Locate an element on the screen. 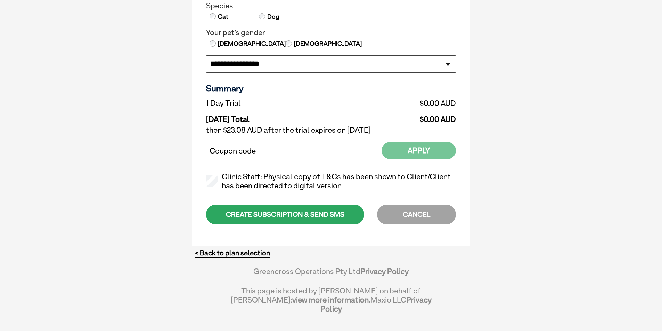 This screenshot has width=662, height=331. label: Clinic Staff: Physical copy of T&Cs has been shown to Client/Client has been directed to digital ... is located at coordinates (331, 181).